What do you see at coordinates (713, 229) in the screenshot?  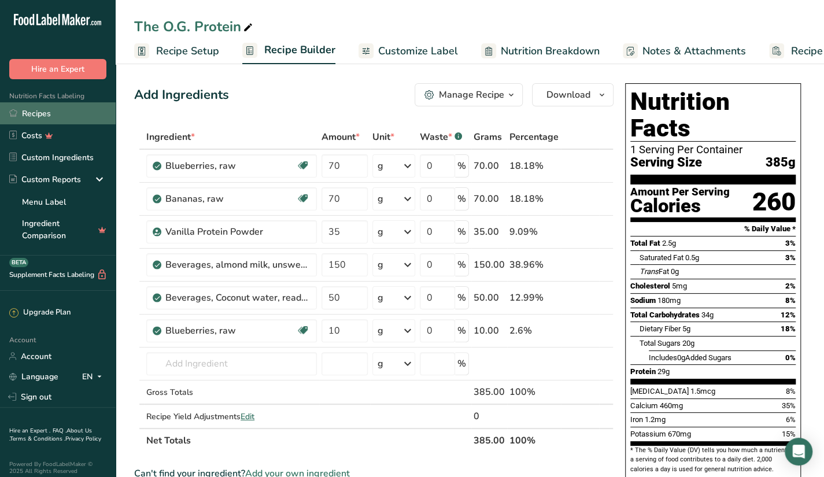 I see `section: % Daily Value *` at bounding box center [713, 229].